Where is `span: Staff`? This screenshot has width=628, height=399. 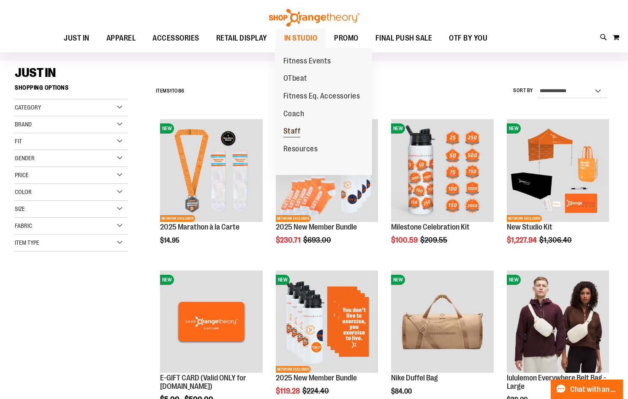 span: Staff is located at coordinates (292, 132).